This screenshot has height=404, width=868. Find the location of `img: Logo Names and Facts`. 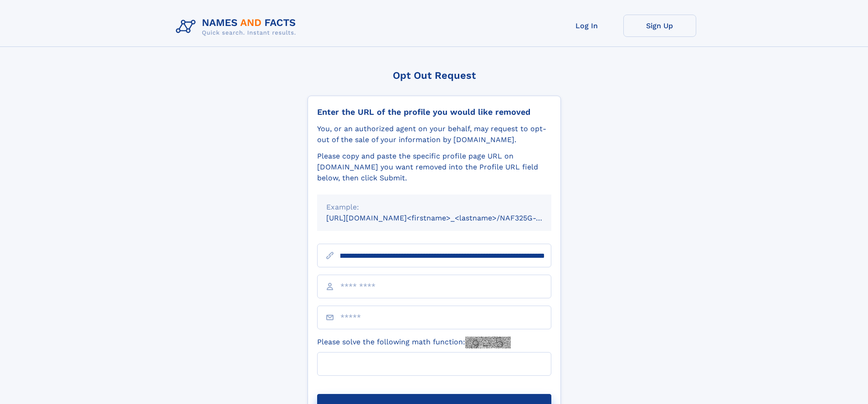

img: Logo Names and Facts is located at coordinates (238, 27).